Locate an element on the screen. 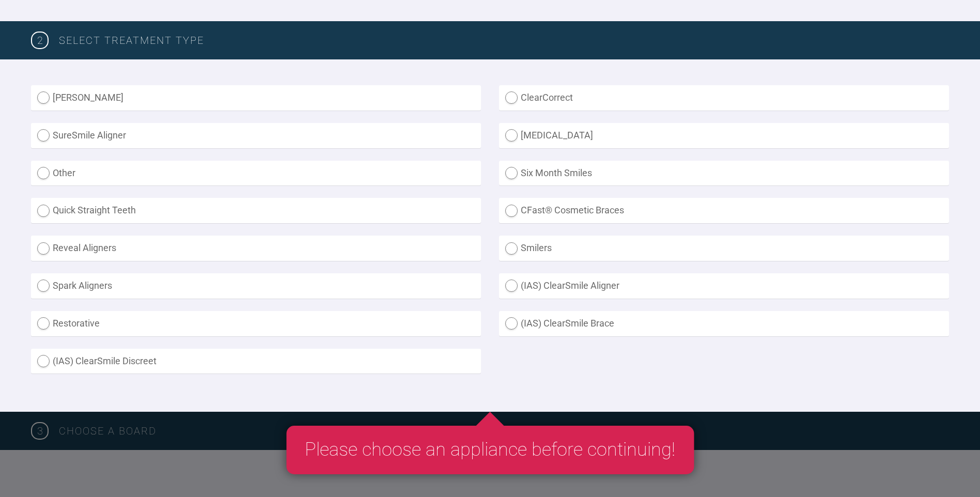 This screenshot has height=497, width=980. label: Quick Straight Teeth is located at coordinates (256, 211).